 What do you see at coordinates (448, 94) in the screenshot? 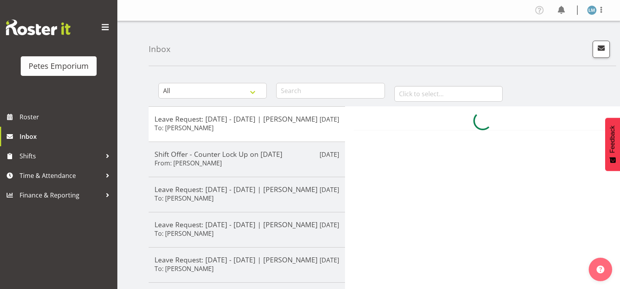
I see `input: Click to select...` at bounding box center [448, 94].